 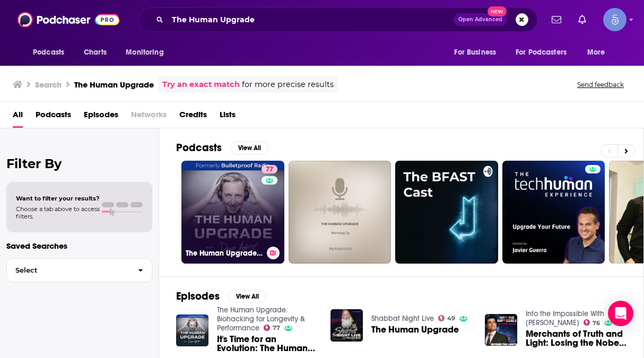 What do you see at coordinates (228, 117) in the screenshot?
I see `a: Lists` at bounding box center [228, 117].